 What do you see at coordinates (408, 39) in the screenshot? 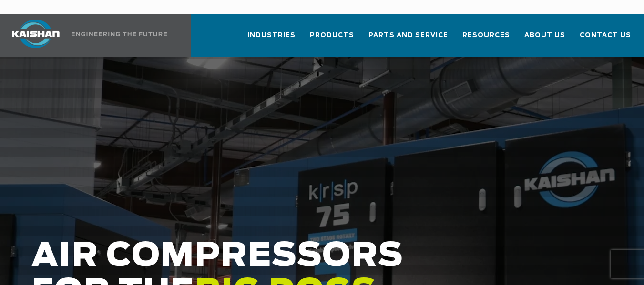
I see `a: Parts and Service` at bounding box center [408, 39].